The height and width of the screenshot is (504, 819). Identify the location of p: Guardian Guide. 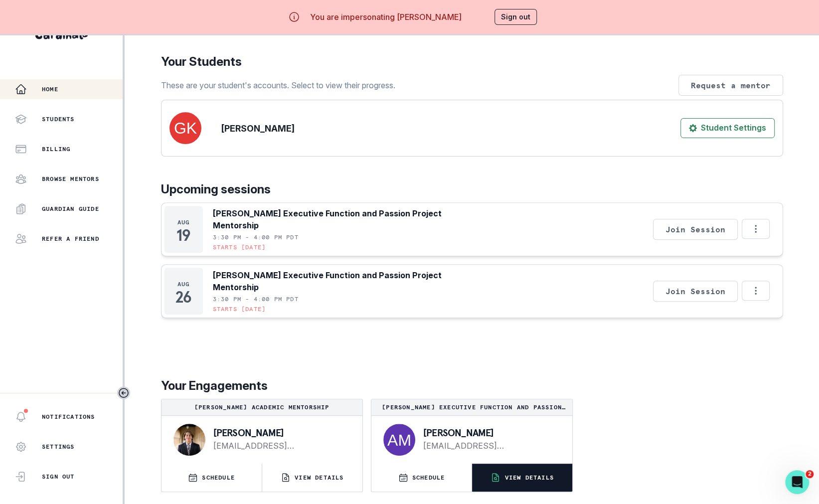
(70, 209).